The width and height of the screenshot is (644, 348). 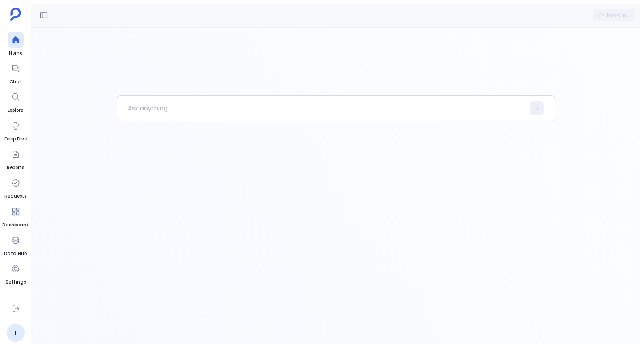 What do you see at coordinates (15, 245) in the screenshot?
I see `a: Data Hub` at bounding box center [15, 245].